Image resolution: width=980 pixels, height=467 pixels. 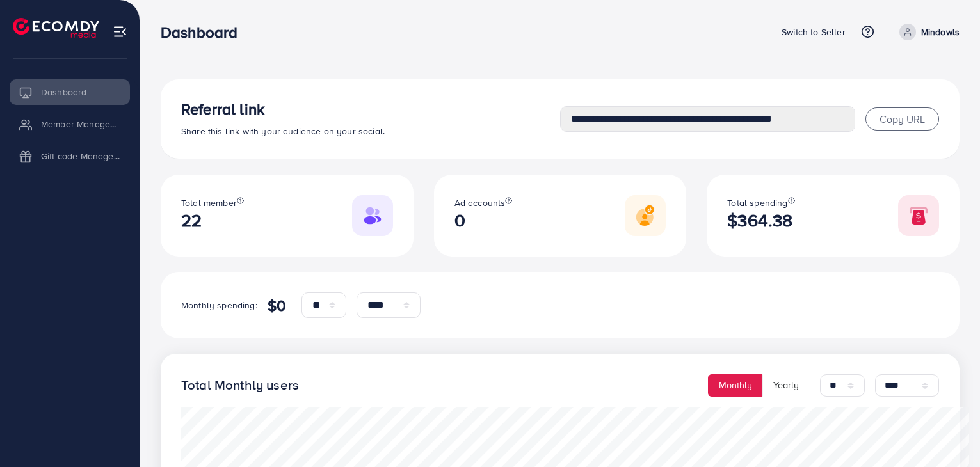 I want to click on button: Monthly, so click(x=736, y=386).